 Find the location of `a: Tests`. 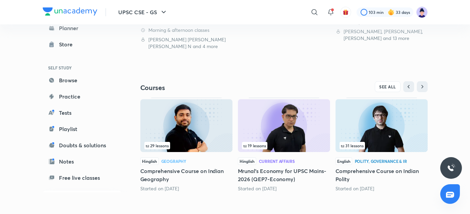

a: Tests is located at coordinates (82, 113).